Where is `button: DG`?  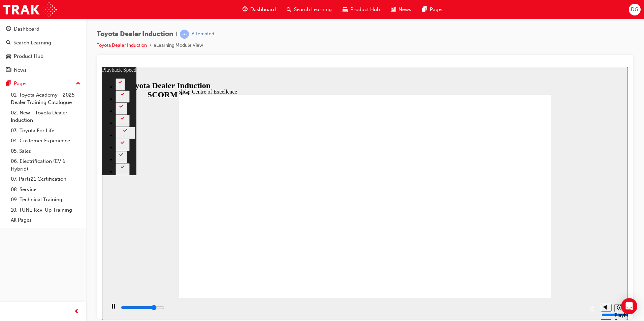
button: DG is located at coordinates (634, 10).